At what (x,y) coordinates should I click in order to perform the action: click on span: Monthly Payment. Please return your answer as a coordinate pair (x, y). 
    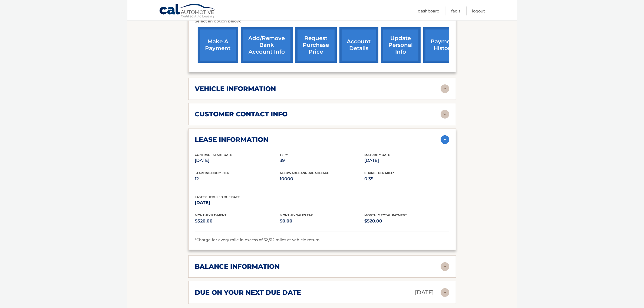
    Looking at the image, I should click on (211, 216).